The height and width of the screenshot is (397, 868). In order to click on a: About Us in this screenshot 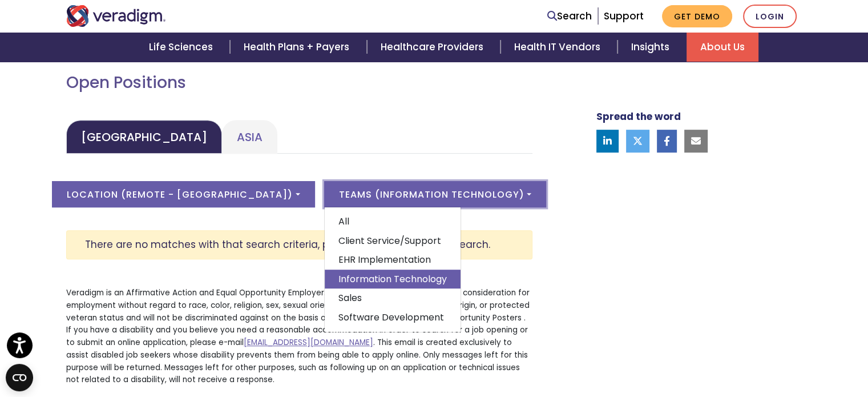, I will do `click(723, 47)`.